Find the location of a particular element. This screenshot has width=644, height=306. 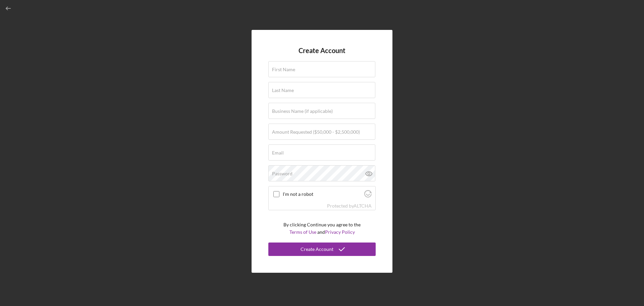

a: Terms of Use is located at coordinates (303, 232).